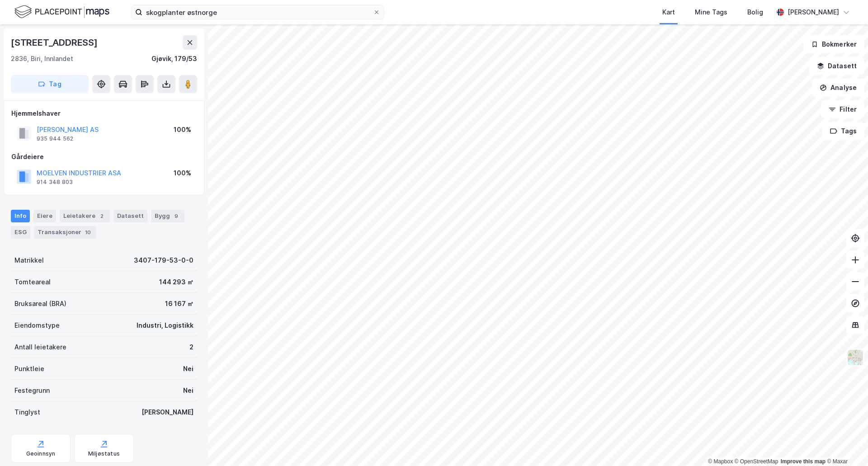 The width and height of the screenshot is (868, 466). Describe the element at coordinates (174, 59) in the screenshot. I see `div: Gjøvik, 179/53` at that location.